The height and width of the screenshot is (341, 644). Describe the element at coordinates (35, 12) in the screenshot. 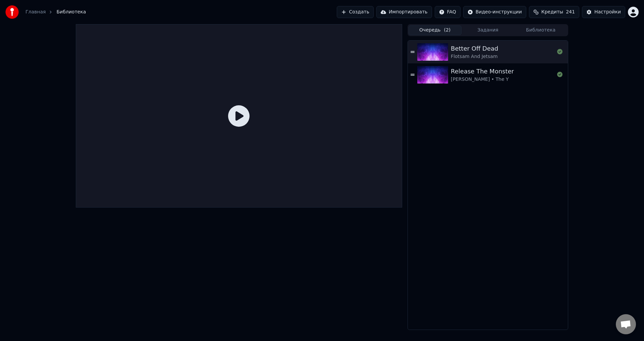

I see `a: Главная` at that location.